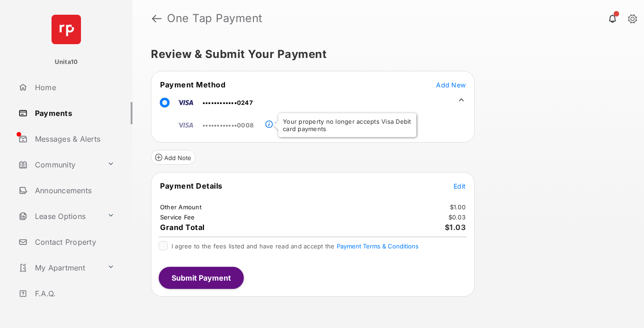 Image resolution: width=644 pixels, height=328 pixels. What do you see at coordinates (228, 125) in the screenshot?
I see `span: ••••••••••••0008` at bounding box center [228, 125].